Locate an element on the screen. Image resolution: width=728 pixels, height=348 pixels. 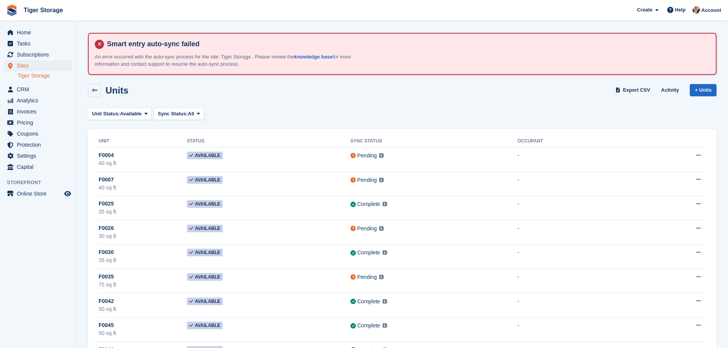
span: Online Store is located at coordinates (40, 194).